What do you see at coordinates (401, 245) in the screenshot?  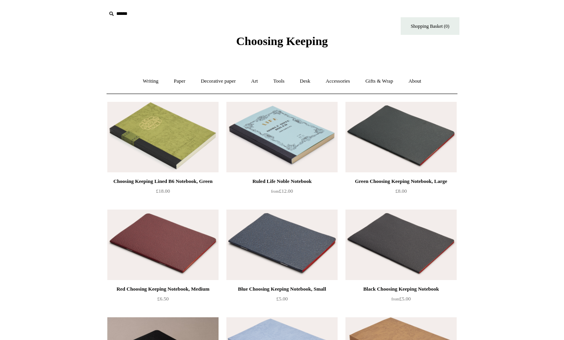 I see `img: Black Choosing Keeping Notebook` at bounding box center [401, 245].